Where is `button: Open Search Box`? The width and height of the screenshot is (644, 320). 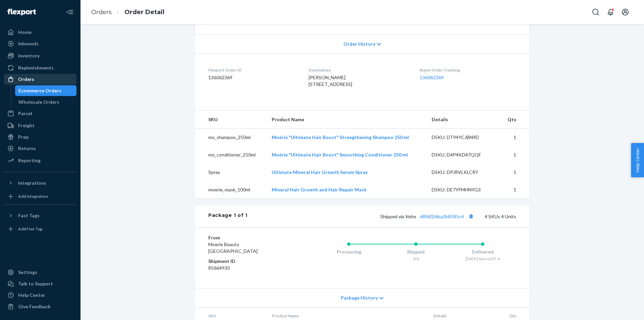 button: Open Search Box is located at coordinates (596, 12).